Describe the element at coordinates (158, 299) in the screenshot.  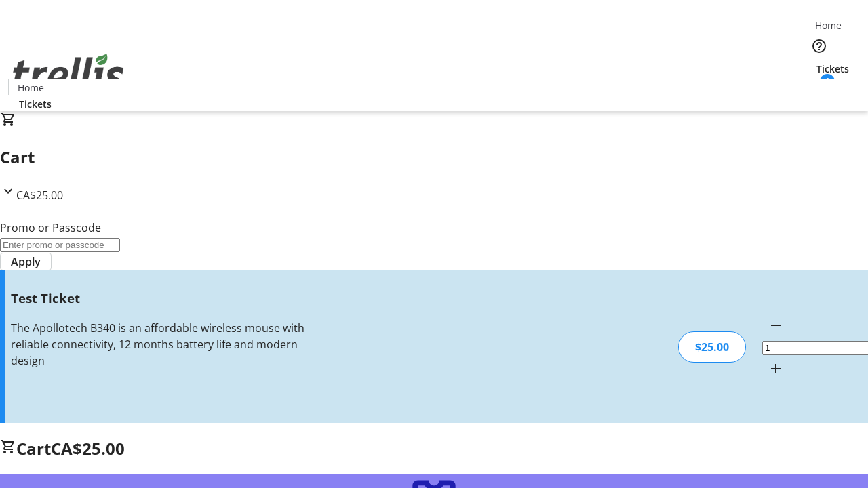
I see `h3: Test Ticket` at that location.